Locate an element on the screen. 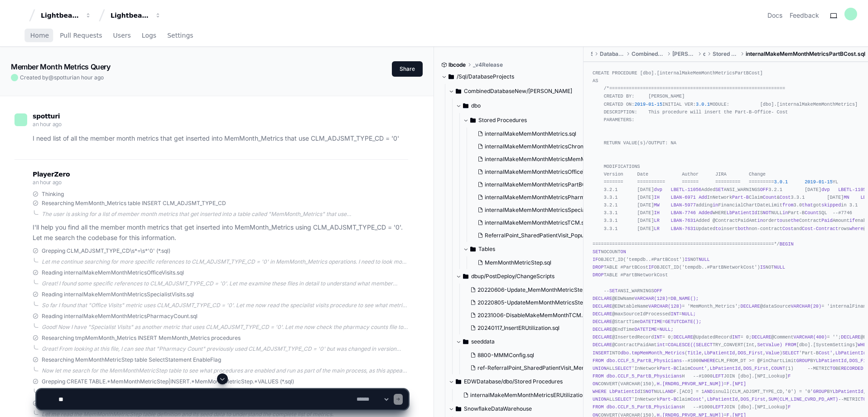  span: ReferralPoint_SharedPatientVisit_Populate_FactClaimMetric.sql is located at coordinates (566, 235).